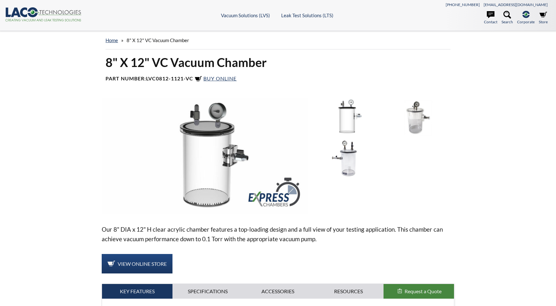 The image size is (556, 306). I want to click on img: LVC0812-1121-VC Express Chamber, angled view, so click(205, 156).